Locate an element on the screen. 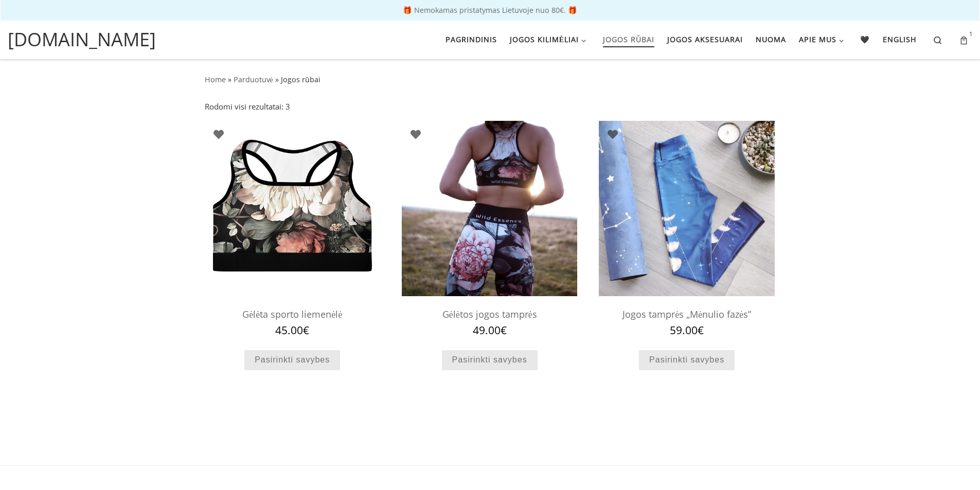  a: Jogos kilimėliai is located at coordinates (550, 40).